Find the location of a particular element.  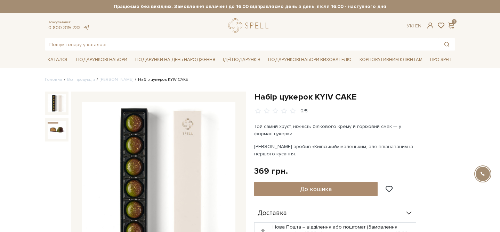

a: Ідеї подарунків is located at coordinates (241, 60).